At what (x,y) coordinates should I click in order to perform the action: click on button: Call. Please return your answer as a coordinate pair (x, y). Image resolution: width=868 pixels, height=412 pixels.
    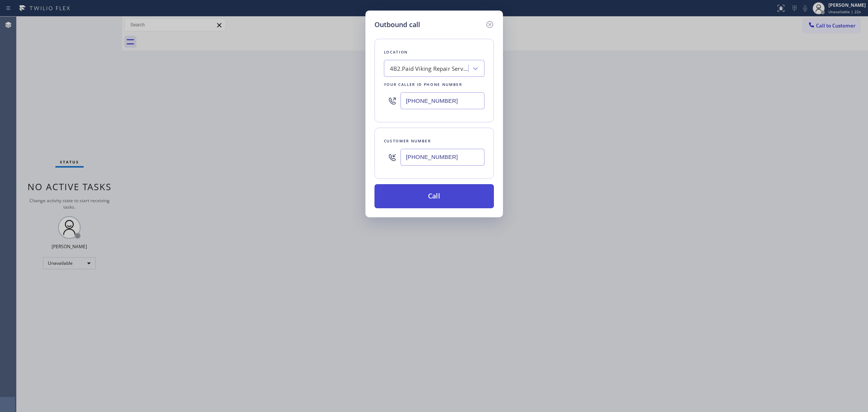
    Looking at the image, I should click on (434, 196).